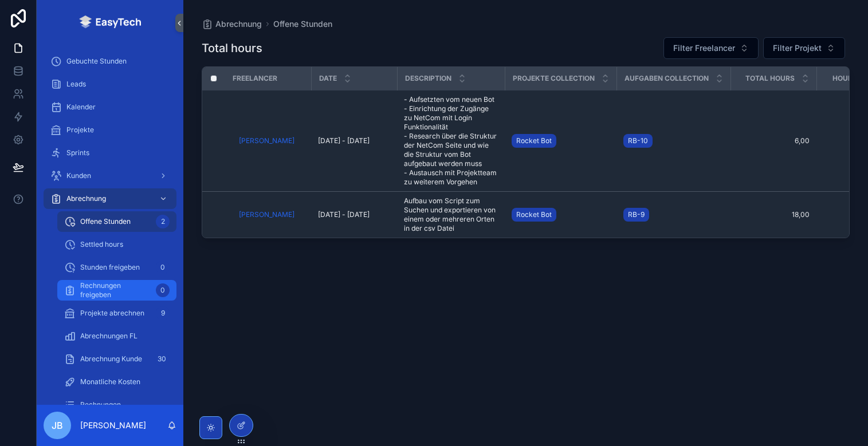 The height and width of the screenshot is (446, 868). What do you see at coordinates (638, 141) in the screenshot?
I see `span: RB-10` at bounding box center [638, 141].